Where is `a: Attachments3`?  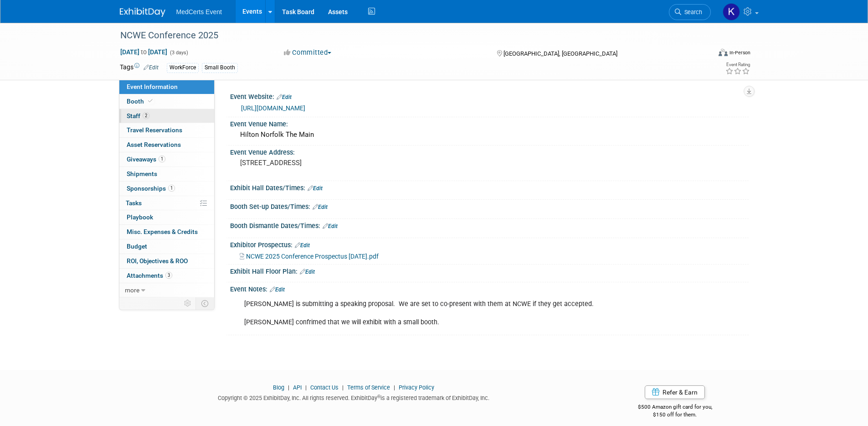 a: Attachments3 is located at coordinates (167, 275).